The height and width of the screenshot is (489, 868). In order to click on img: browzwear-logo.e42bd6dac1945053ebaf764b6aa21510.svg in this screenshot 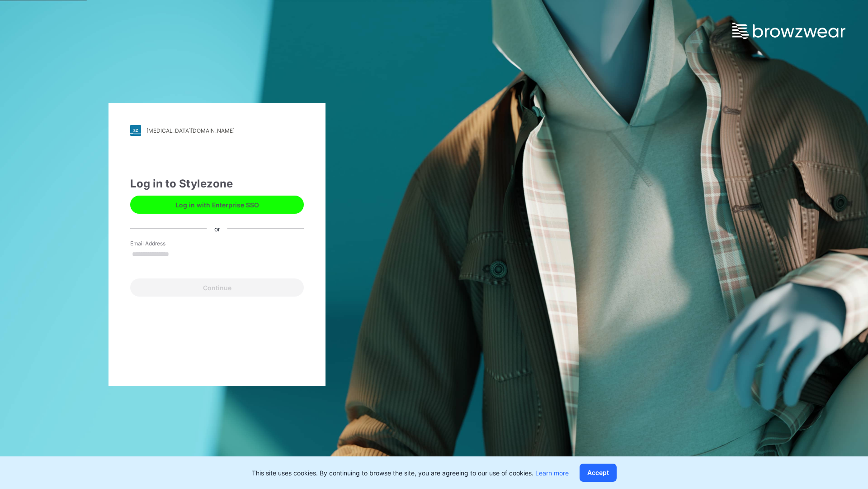, I will do `click(789, 31)`.